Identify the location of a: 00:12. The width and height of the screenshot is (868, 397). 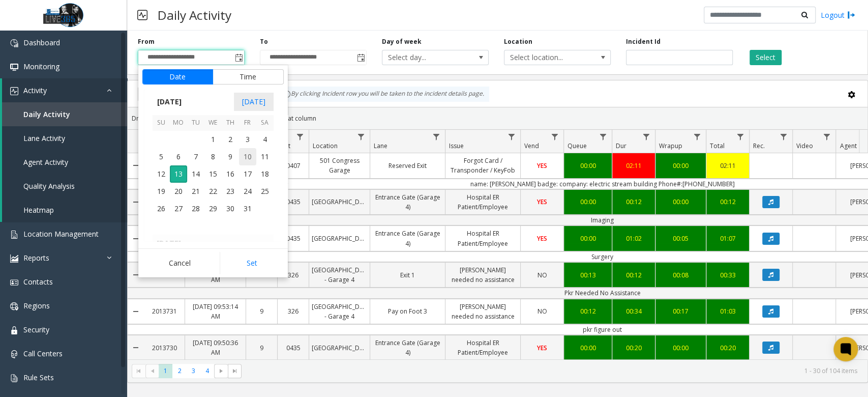
(634, 202).